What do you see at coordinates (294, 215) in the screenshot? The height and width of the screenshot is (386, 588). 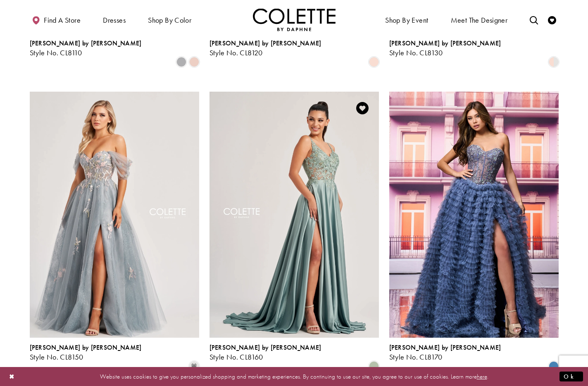 I see `a: Visit Colette by Daphne Style No. CL8160 Page` at bounding box center [294, 215].